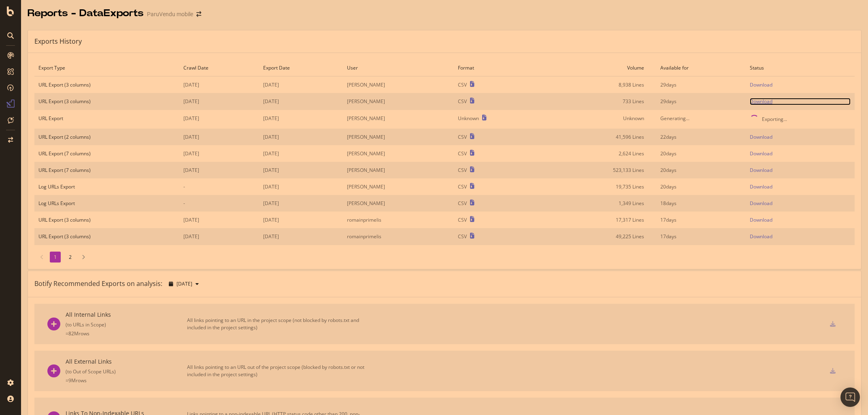 Image resolution: width=868 pixels, height=415 pixels. I want to click on td: Export Date, so click(301, 68).